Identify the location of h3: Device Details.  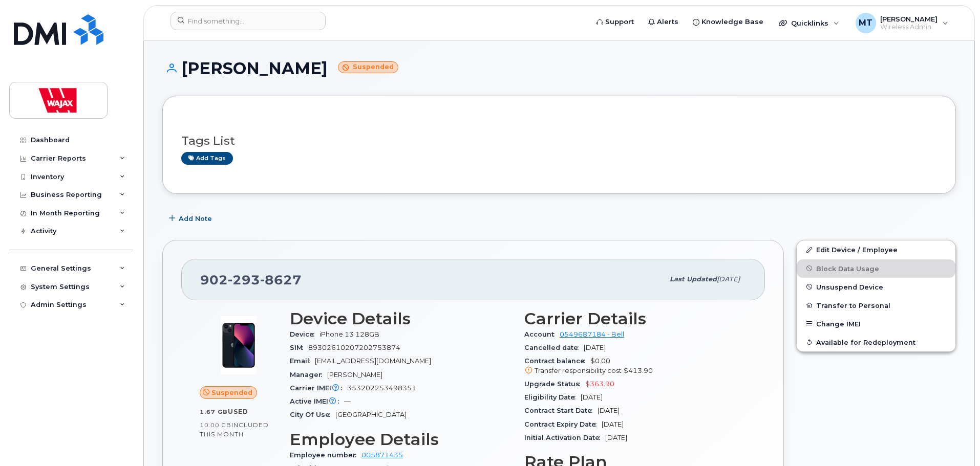
(401, 318).